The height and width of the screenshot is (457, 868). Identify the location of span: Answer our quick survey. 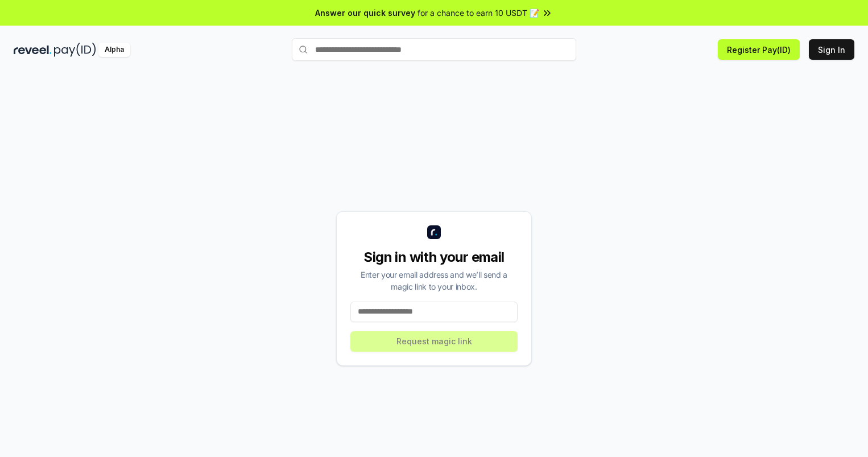
(366, 12).